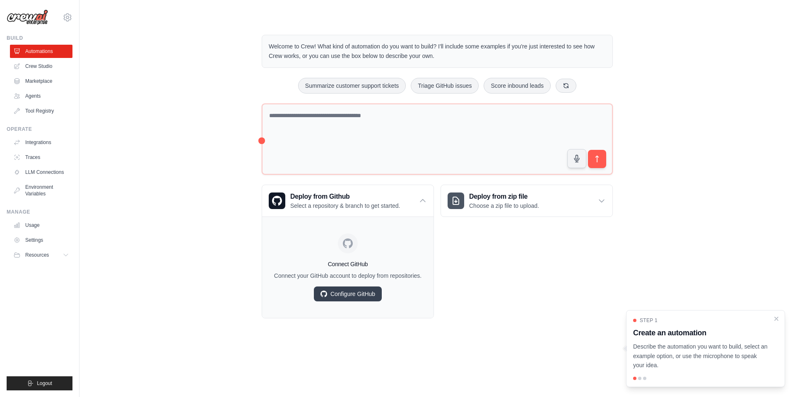  Describe the element at coordinates (517, 86) in the screenshot. I see `button: Score inbound leads` at that location.